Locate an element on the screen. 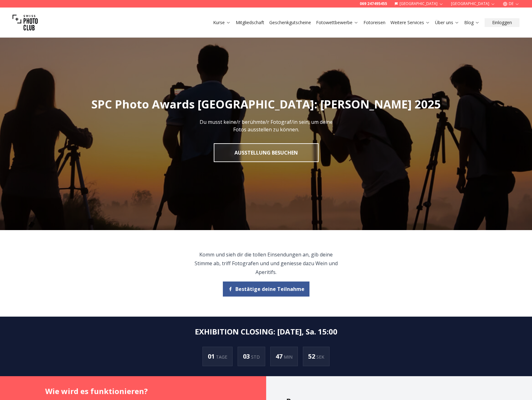 The image size is (532, 400). span: 47 is located at coordinates (280, 356).